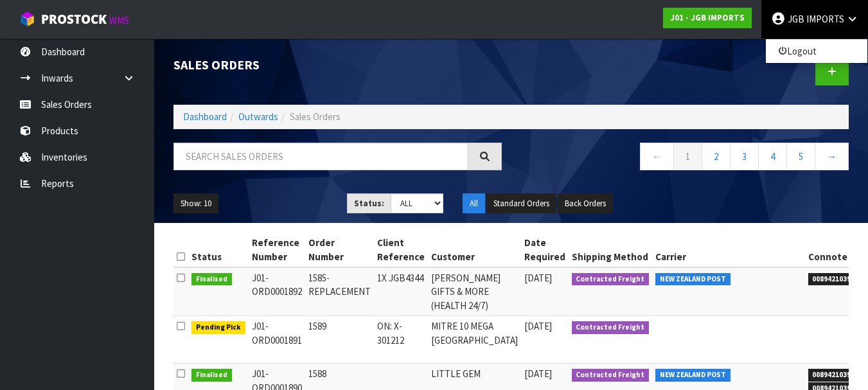  What do you see at coordinates (277, 291) in the screenshot?
I see `td: J01-ORD0001892` at bounding box center [277, 291].